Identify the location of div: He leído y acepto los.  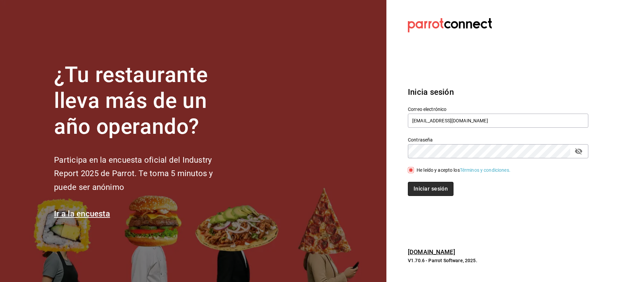
(463, 170).